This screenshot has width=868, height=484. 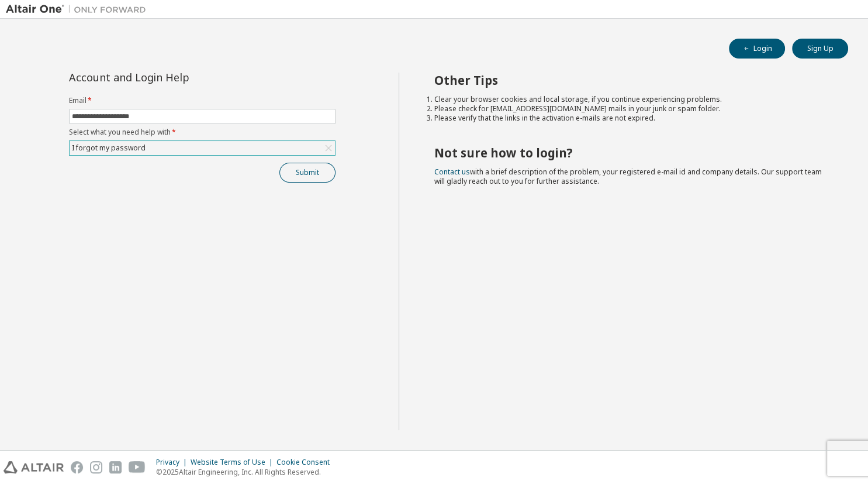 I want to click on button: Submit, so click(x=307, y=173).